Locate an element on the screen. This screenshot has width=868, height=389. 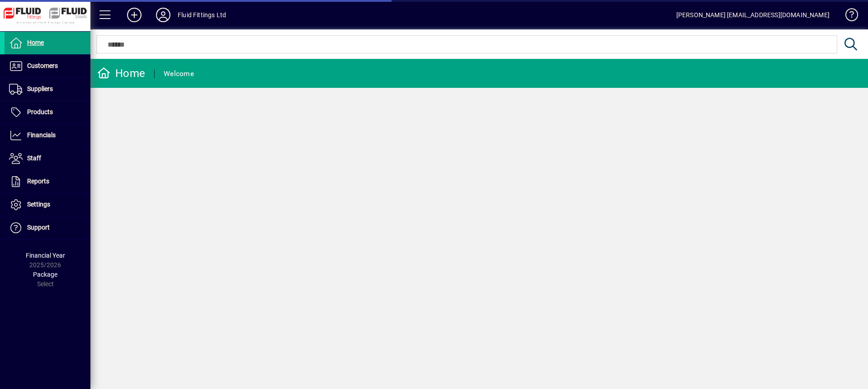
button: Add is located at coordinates (134, 15).